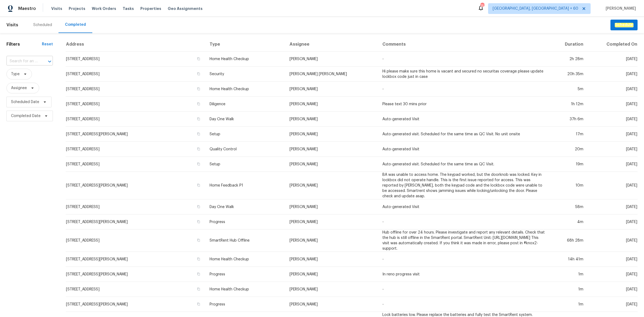 The height and width of the screenshot is (317, 644). What do you see at coordinates (24, 45) in the screenshot?
I see `h1: Filters` at bounding box center [24, 45].